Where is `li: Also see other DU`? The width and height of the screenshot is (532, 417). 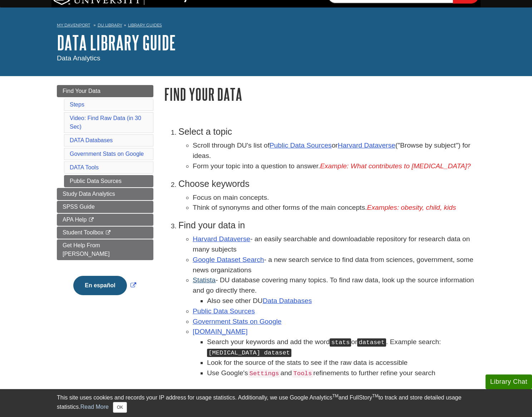
li: Also see other DU is located at coordinates (341, 300).